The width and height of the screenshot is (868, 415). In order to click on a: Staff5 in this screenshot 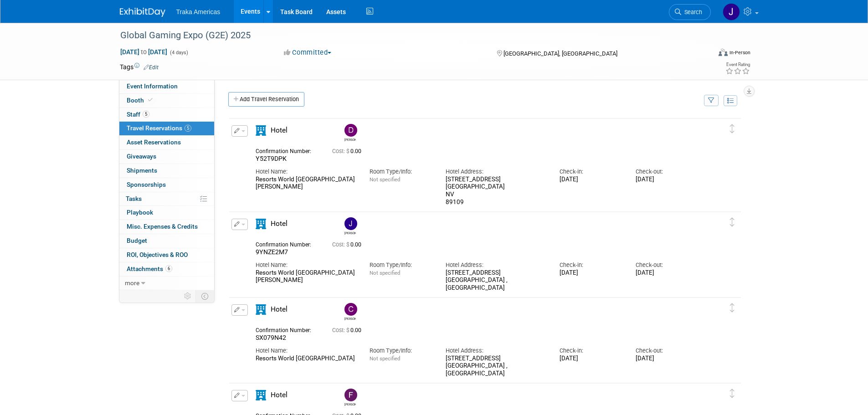, I will do `click(167, 115)`.